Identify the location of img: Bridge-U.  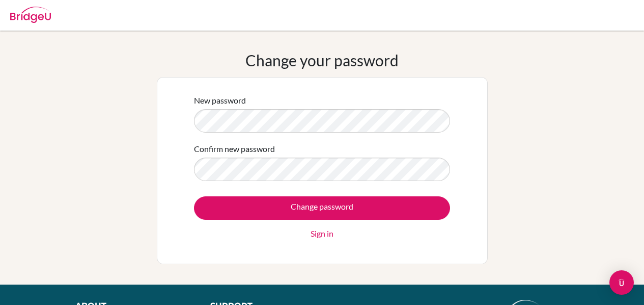
(30, 15).